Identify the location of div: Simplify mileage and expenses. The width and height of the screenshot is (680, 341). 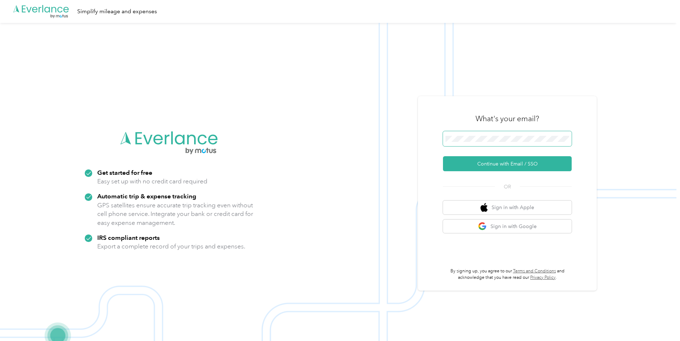
(117, 11).